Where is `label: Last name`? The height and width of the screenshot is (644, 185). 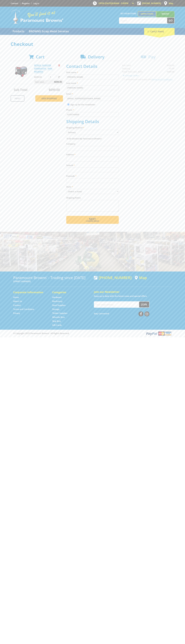 label: Last name is located at coordinates (92, 83).